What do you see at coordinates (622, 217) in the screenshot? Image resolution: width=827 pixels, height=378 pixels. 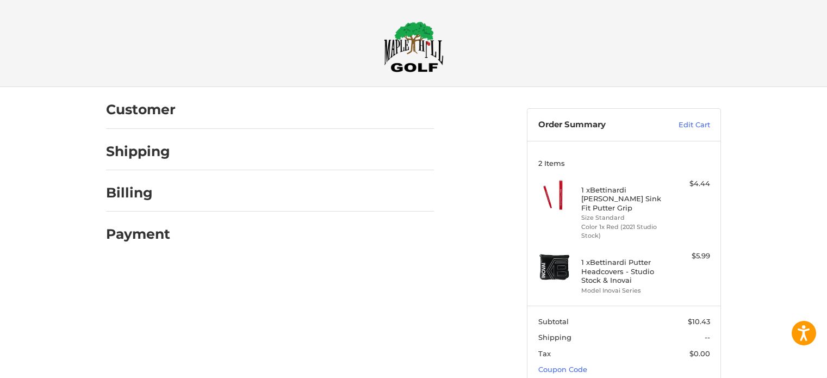 I see `li: Size Standard` at bounding box center [622, 217].